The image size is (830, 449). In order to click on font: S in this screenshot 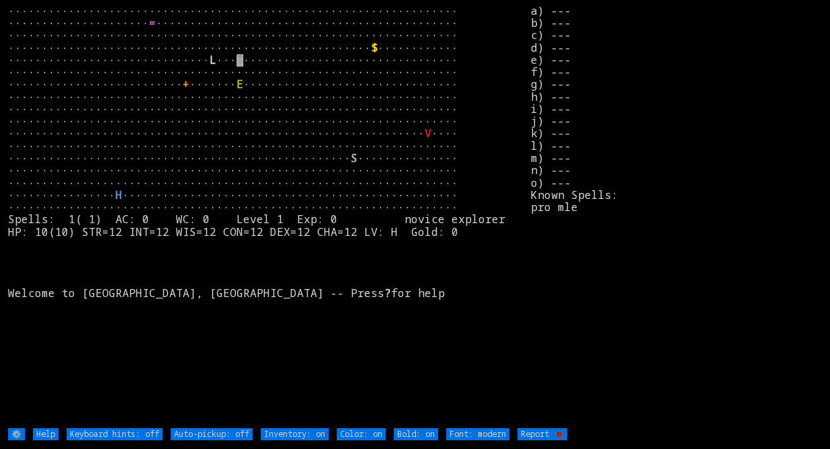, I will do `click(354, 158)`.